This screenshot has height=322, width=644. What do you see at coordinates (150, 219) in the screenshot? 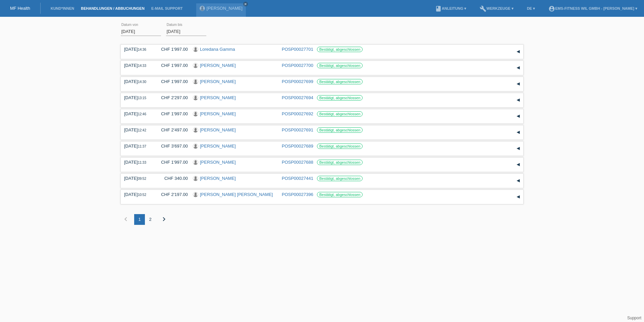
I see `div: 2` at bounding box center [150, 219].